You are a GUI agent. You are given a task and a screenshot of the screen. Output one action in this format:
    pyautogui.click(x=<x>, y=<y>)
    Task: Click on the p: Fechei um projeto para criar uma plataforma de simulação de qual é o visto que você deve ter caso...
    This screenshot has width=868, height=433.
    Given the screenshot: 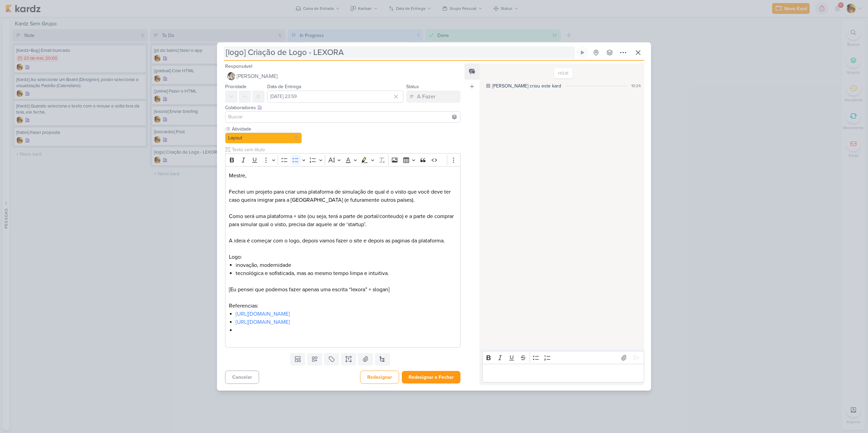 What is the action you would take?
    pyautogui.click(x=343, y=196)
    